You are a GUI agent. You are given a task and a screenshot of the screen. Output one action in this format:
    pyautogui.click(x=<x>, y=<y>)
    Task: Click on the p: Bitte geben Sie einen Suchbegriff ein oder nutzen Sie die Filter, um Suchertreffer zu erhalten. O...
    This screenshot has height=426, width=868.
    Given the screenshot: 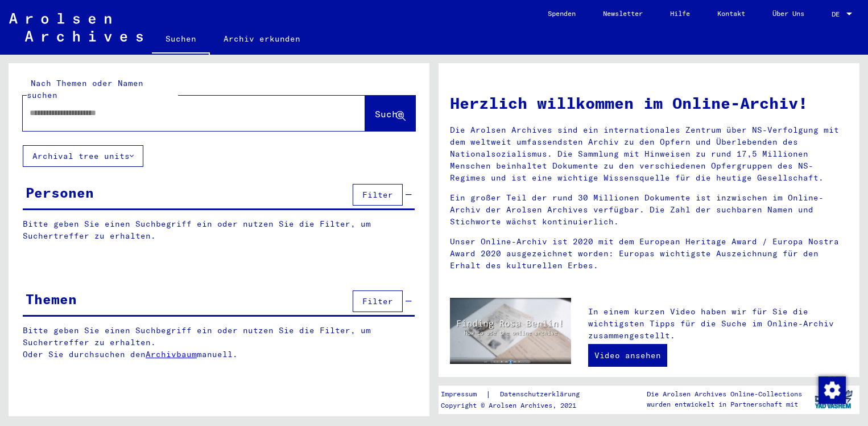 What is the action you would take?
    pyautogui.click(x=219, y=342)
    